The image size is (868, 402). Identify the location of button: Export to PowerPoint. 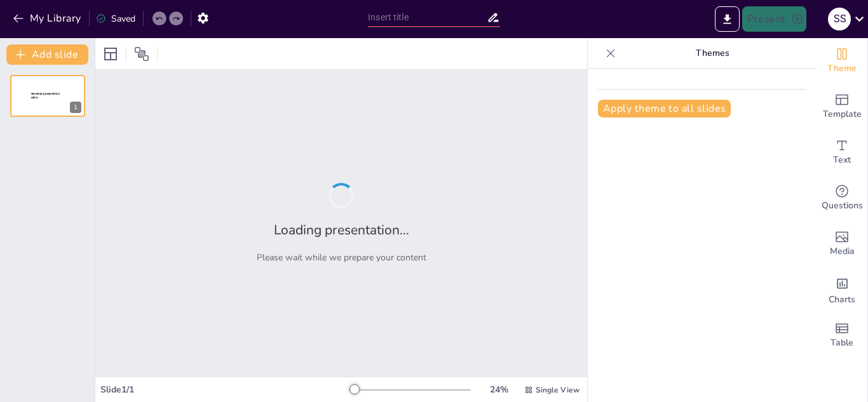
(727, 19).